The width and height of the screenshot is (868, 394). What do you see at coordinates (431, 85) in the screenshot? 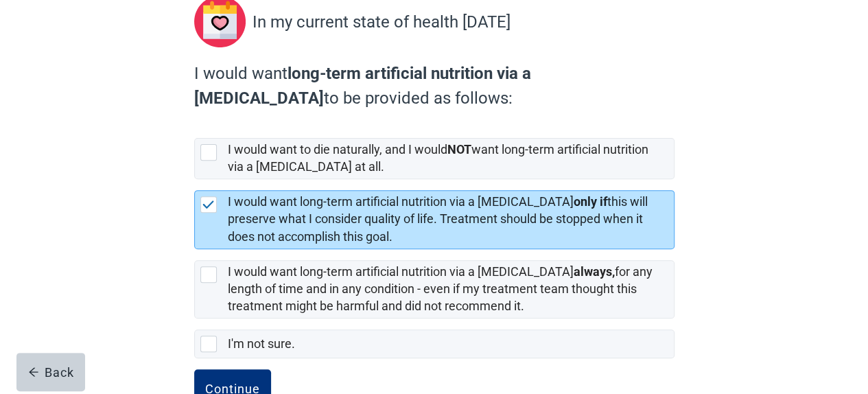
I see `label: I would want to be provided as follows:` at bounding box center [431, 85].